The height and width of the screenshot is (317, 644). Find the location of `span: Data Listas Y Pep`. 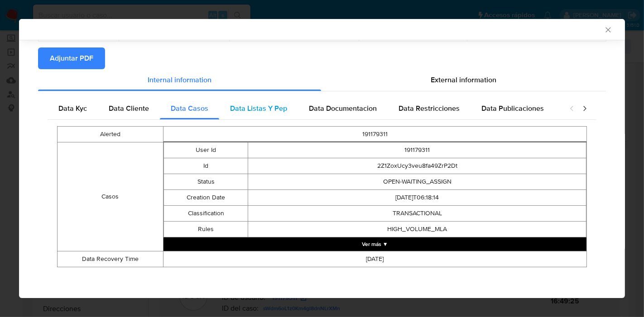

span: Data Listas Y Pep is located at coordinates (259, 108).